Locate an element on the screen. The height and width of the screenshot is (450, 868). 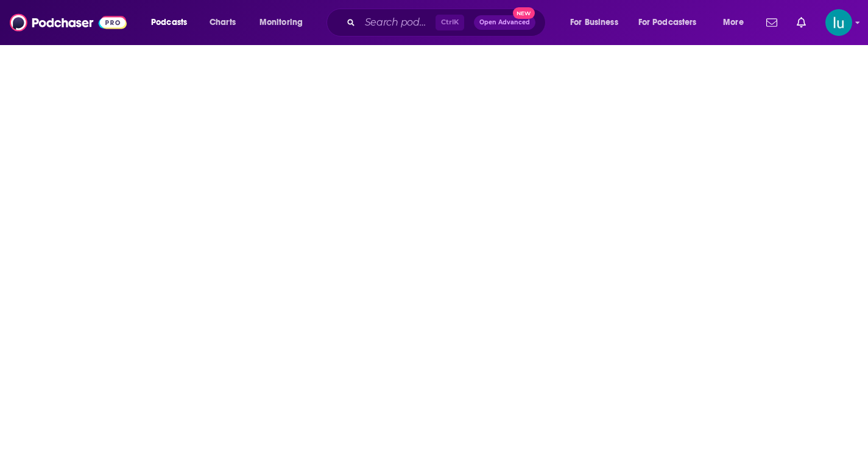
span: Charts is located at coordinates (222, 23).